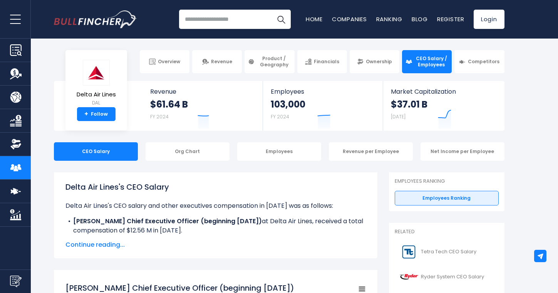 The image size is (558, 293). What do you see at coordinates (451, 19) in the screenshot?
I see `a: Register` at bounding box center [451, 19].